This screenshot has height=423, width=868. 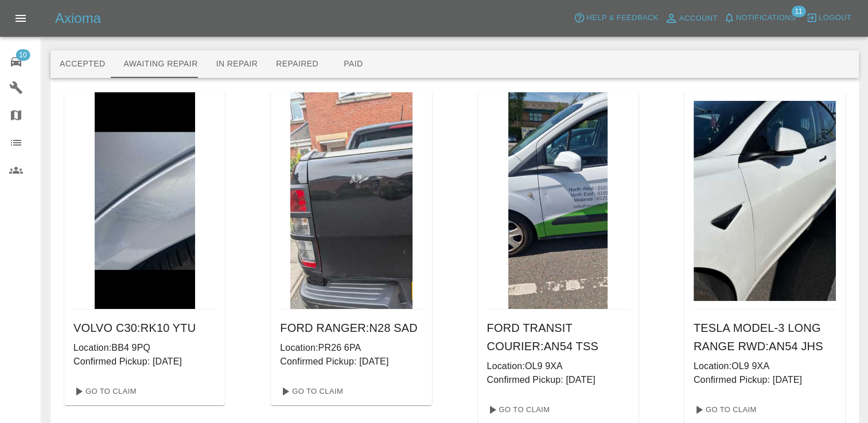 What do you see at coordinates (835, 18) in the screenshot?
I see `span: Logout` at bounding box center [835, 18].